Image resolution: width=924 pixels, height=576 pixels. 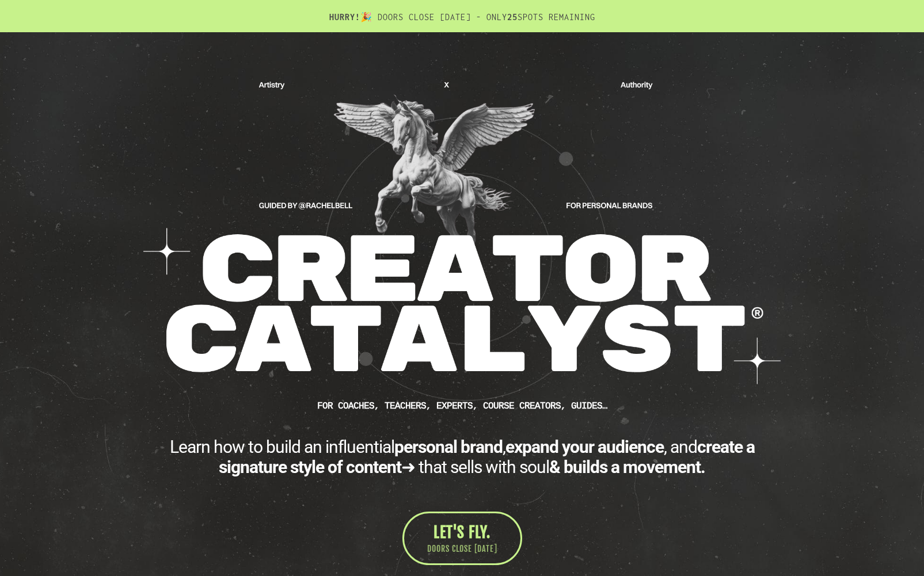 I want to click on b: FOR Coaches, teachers, experts, course creators, guides…, so click(x=462, y=405).